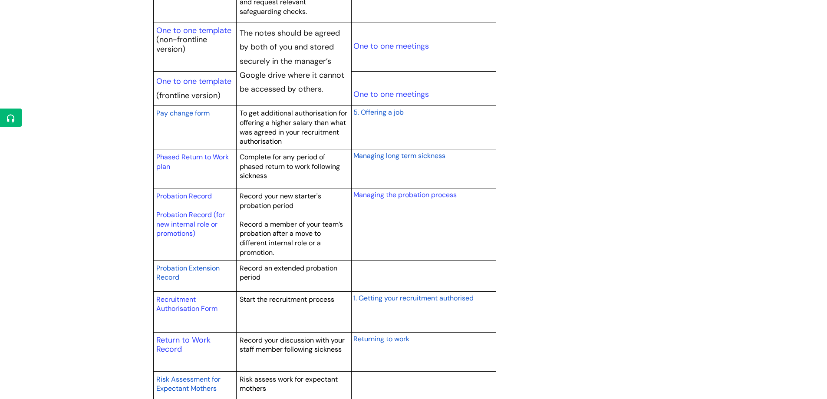  I want to click on a: Probation Extension Record, so click(188, 273).